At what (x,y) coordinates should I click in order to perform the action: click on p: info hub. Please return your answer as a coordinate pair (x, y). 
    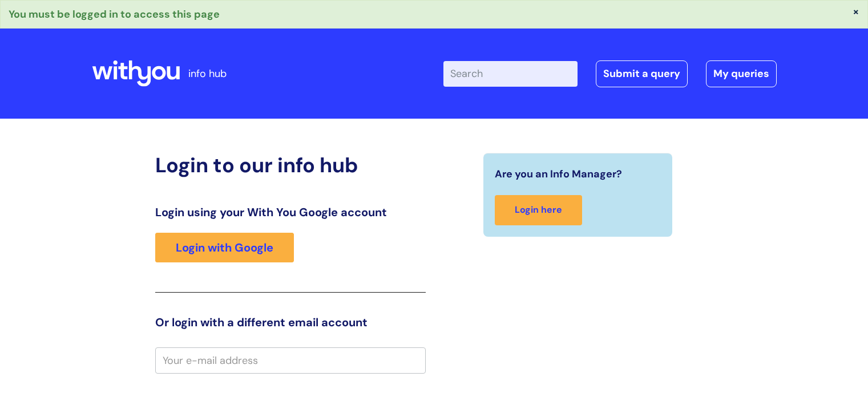
    Looking at the image, I should click on (207, 73).